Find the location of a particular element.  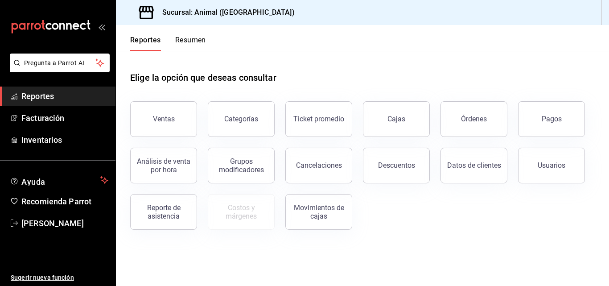

div: Movimientos de cajas is located at coordinates (319, 212).